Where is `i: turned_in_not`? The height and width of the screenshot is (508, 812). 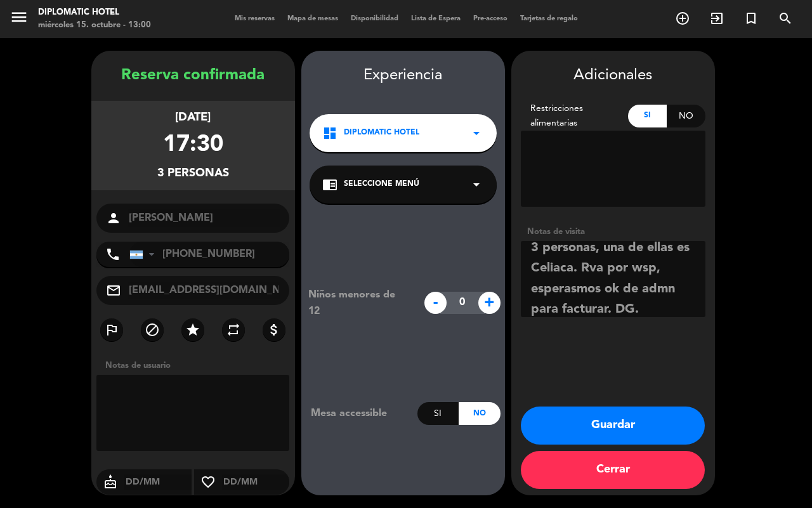
i: turned_in_not is located at coordinates (751, 18).